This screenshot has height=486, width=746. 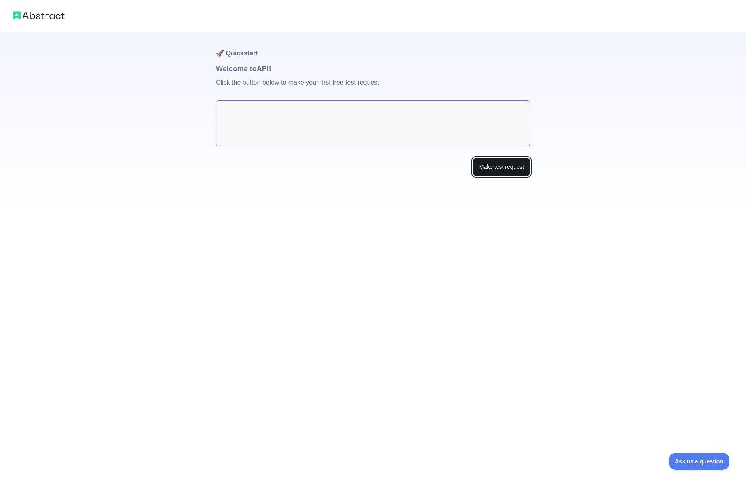 What do you see at coordinates (373, 48) in the screenshot?
I see `h1: 🚀 Quickstart` at bounding box center [373, 48].